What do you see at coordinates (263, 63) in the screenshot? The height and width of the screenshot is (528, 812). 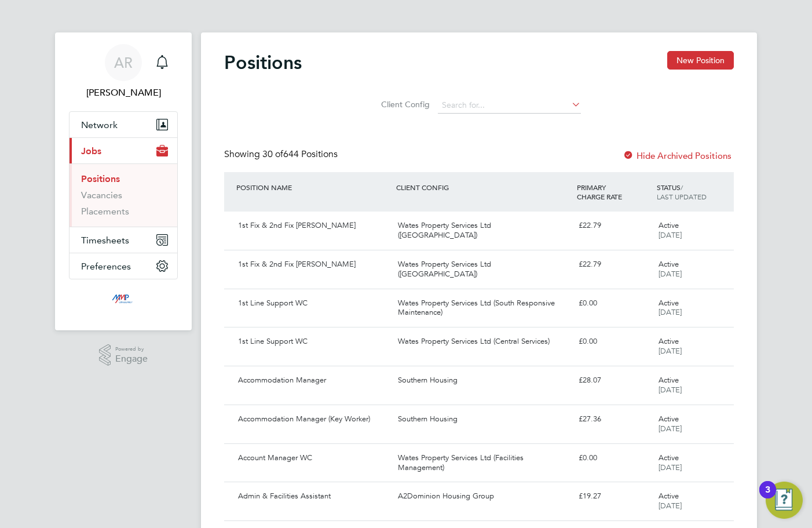 I see `h2: Positions` at bounding box center [263, 63].